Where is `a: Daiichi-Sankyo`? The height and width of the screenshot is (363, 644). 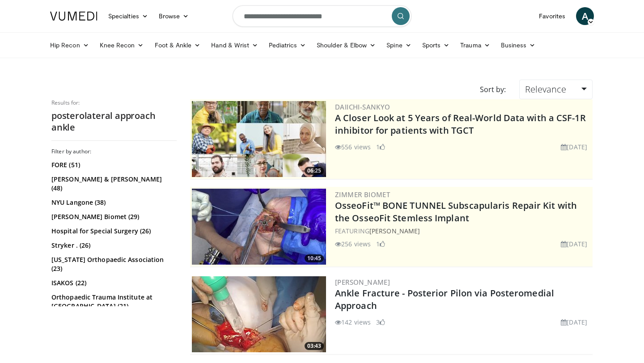
a: Daiichi-Sankyo is located at coordinates (362, 107).